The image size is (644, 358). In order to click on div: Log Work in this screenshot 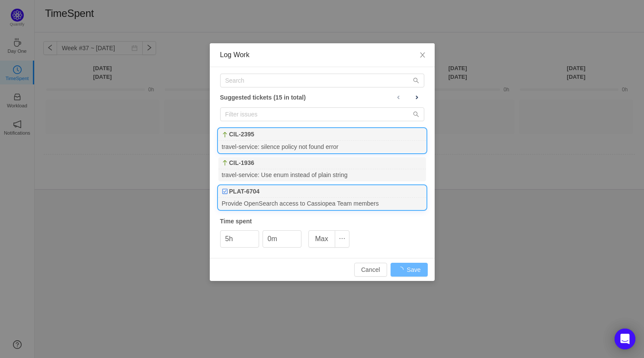, I will do `click(322, 55)`.